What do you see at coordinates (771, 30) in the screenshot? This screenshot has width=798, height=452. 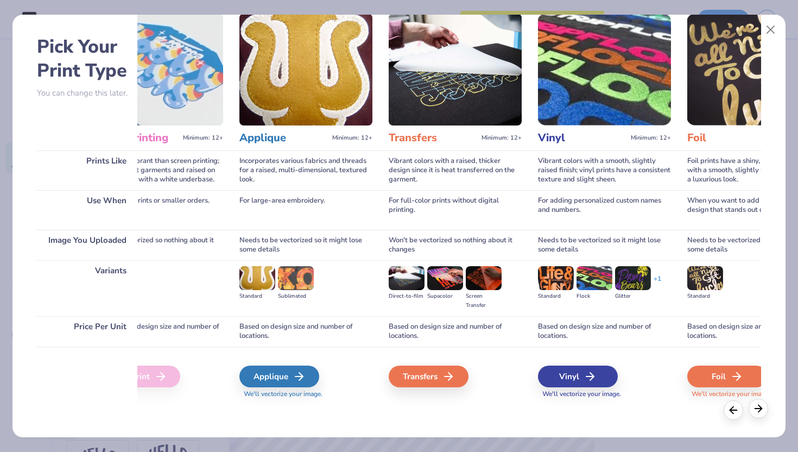 I see `button: Close` at bounding box center [771, 30].